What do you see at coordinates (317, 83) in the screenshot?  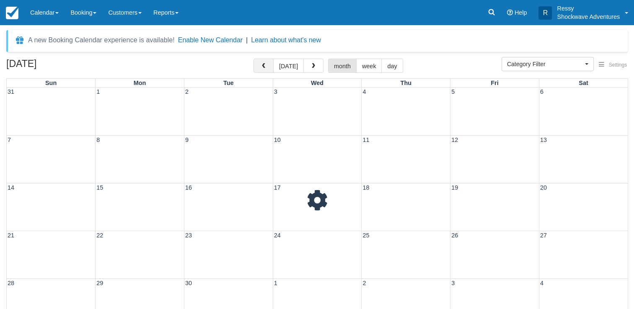 I see `span: Wed` at bounding box center [317, 83].